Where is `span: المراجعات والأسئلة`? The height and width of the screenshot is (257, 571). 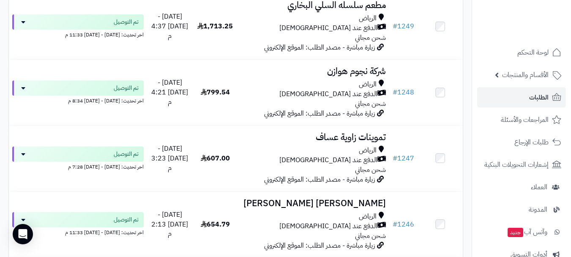 span: المراجعات والأسئلة is located at coordinates (525, 120).